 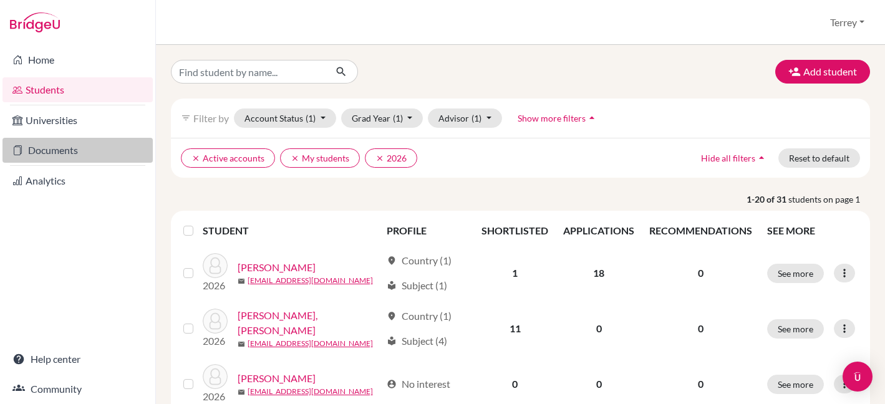 What do you see at coordinates (215, 321) in the screenshot?
I see `img: Budworth, Campbell Leigh` at bounding box center [215, 321].